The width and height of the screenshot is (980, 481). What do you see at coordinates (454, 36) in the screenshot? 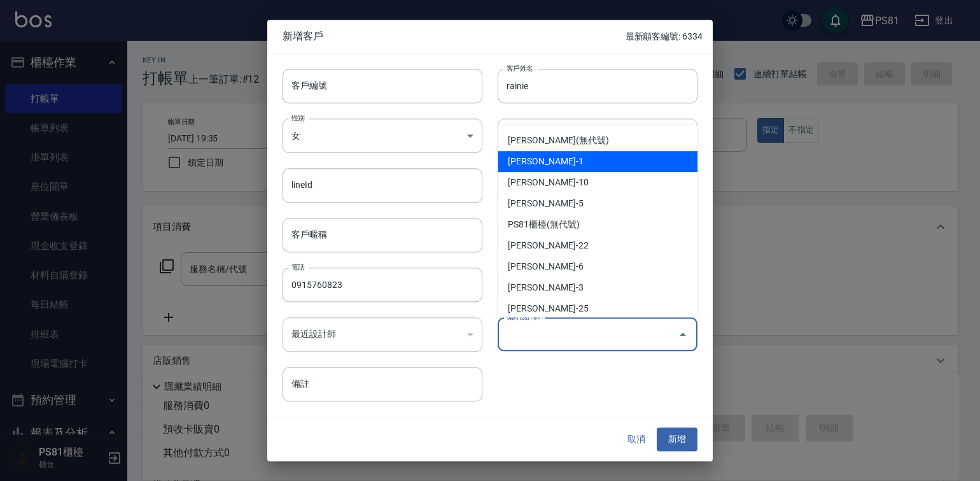
I see `span: 新增客戶` at bounding box center [454, 36].